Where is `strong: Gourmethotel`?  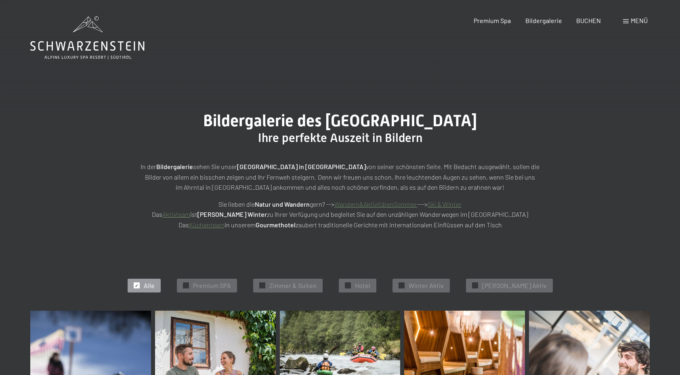
strong: Gourmethotel is located at coordinates (276, 224).